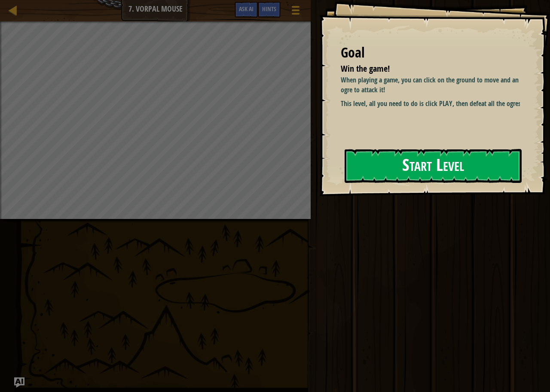  What do you see at coordinates (246, 8) in the screenshot?
I see `span: Ask AI` at bounding box center [246, 8].